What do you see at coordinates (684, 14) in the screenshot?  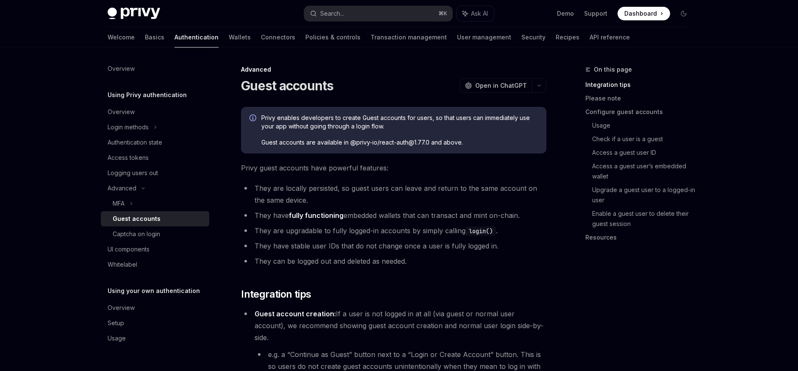 I see `button: Toggle dark mode` at bounding box center [684, 14].